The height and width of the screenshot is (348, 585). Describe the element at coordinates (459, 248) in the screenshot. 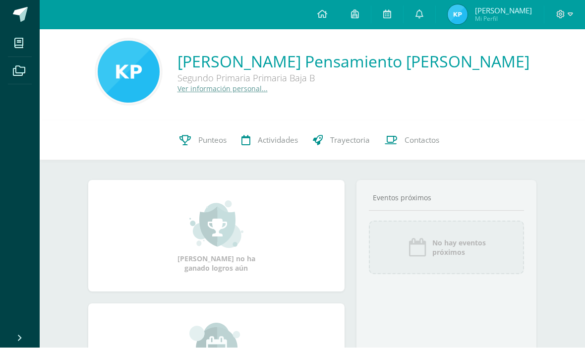

I see `span: No hay eventos próximos` at that location.